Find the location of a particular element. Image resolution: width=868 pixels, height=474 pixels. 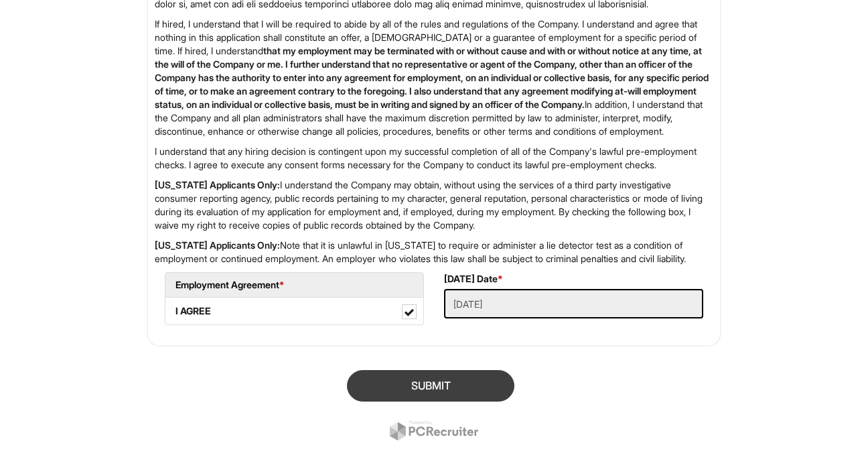

p: I understand that any hiring decision is contingent upon my successful completion of all of the C... is located at coordinates (434, 158).